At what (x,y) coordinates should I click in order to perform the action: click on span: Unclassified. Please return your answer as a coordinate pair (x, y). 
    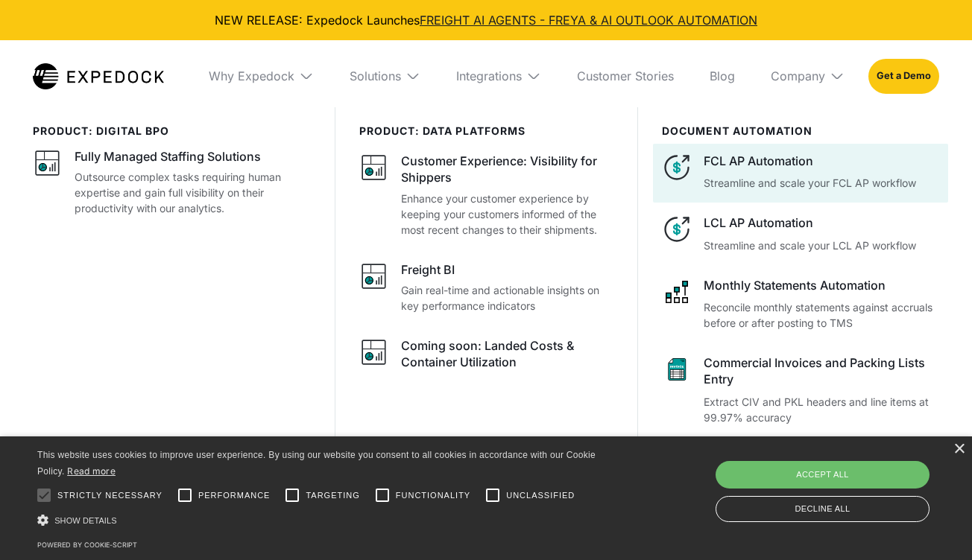
    Looking at the image, I should click on (541, 495).